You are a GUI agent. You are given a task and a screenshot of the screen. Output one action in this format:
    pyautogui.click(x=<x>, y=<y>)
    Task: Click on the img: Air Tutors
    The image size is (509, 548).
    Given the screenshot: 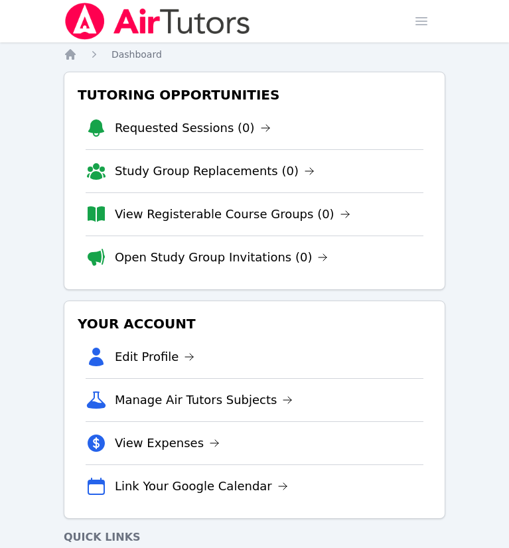 What is the action you would take?
    pyautogui.click(x=157, y=21)
    